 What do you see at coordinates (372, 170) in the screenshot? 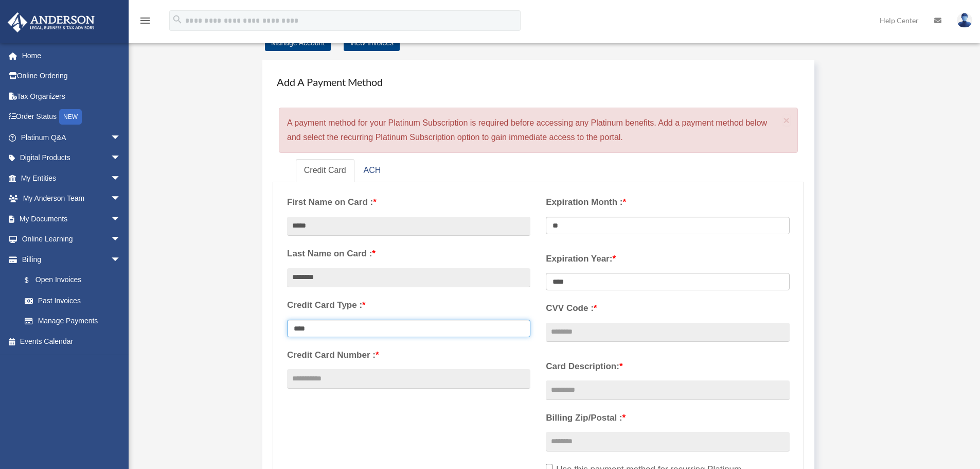
I see `a: ACH` at bounding box center [372, 170].